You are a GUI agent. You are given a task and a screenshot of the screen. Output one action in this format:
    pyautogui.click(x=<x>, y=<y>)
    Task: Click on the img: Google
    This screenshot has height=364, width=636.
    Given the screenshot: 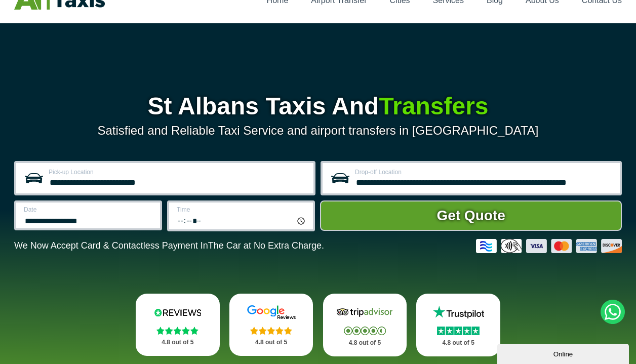 What is the action you would take?
    pyautogui.click(x=271, y=313)
    